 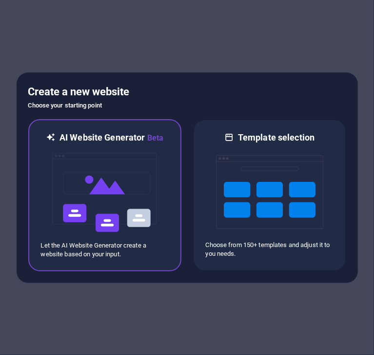 What do you see at coordinates (105, 250) in the screenshot?
I see `p: Let the AI Website Generator create a website based on your input.` at bounding box center [105, 250].